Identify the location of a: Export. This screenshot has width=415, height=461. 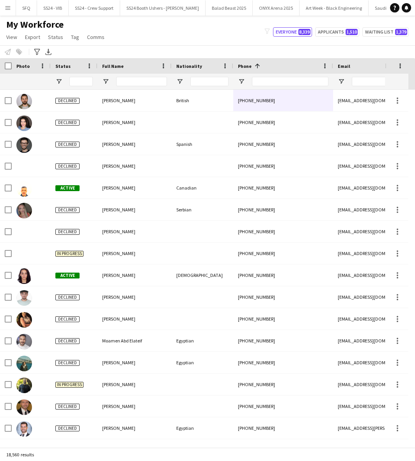
(32, 37).